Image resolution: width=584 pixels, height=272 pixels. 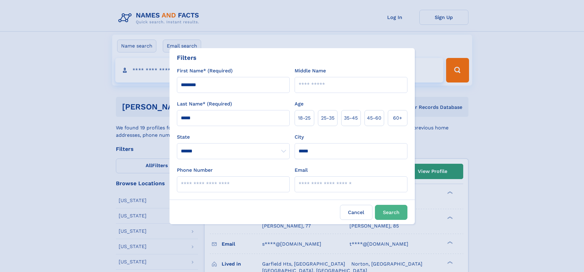 What do you see at coordinates (310, 71) in the screenshot?
I see `label: Middle Name` at bounding box center [310, 71].